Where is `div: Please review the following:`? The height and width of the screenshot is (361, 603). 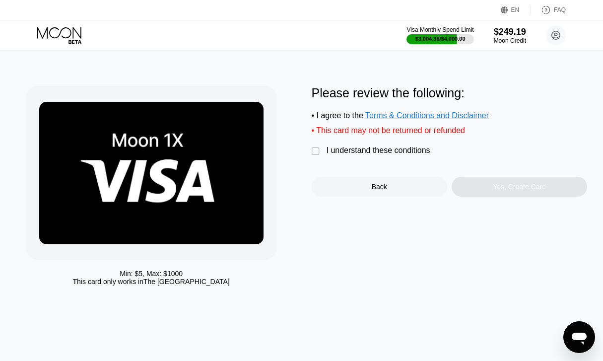 div: Please review the following: is located at coordinates (450, 93).